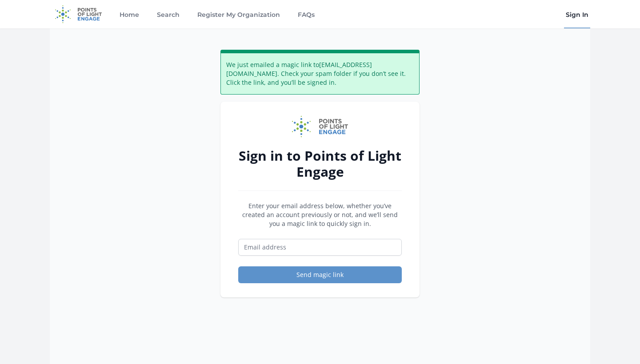 The height and width of the screenshot is (364, 640). What do you see at coordinates (320, 215) in the screenshot?
I see `p: Enter your email address below, whether you’ve created an account previously or not, and we’ll se...` at bounding box center [320, 215].